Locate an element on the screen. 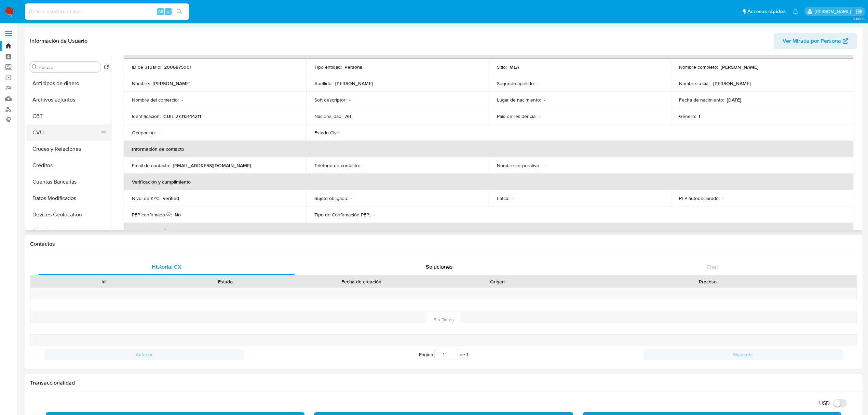 This screenshot has width=868, height=415. p: Tipo de Confirmación PEP : is located at coordinates (342, 215).